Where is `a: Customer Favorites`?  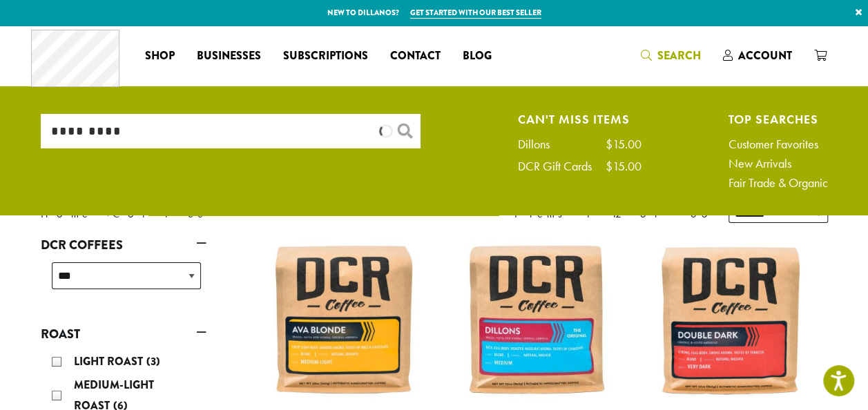 a: Customer Favorites is located at coordinates (778, 144).